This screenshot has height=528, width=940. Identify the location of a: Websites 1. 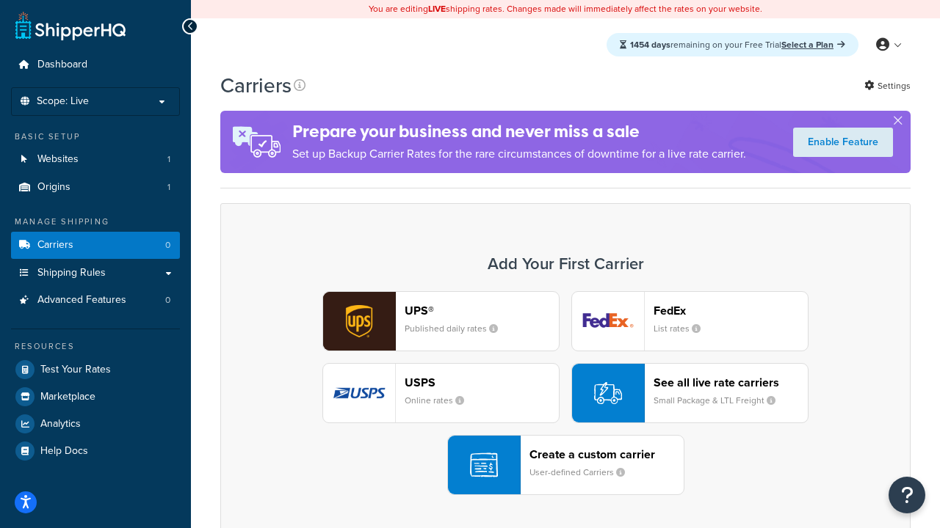
(95, 159).